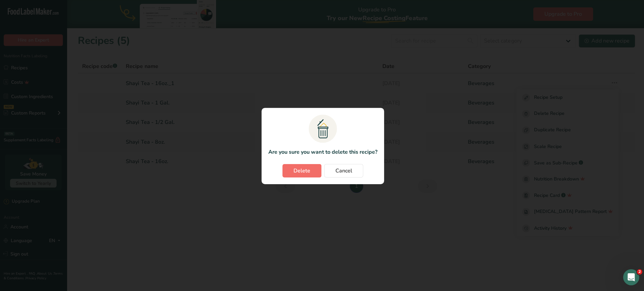 This screenshot has height=291, width=644. What do you see at coordinates (342, 170) in the screenshot?
I see `span: Cancel` at bounding box center [342, 170].